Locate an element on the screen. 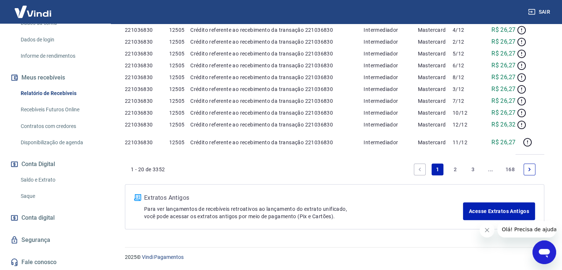  p: R$ 26,32 is located at coordinates (503, 124).